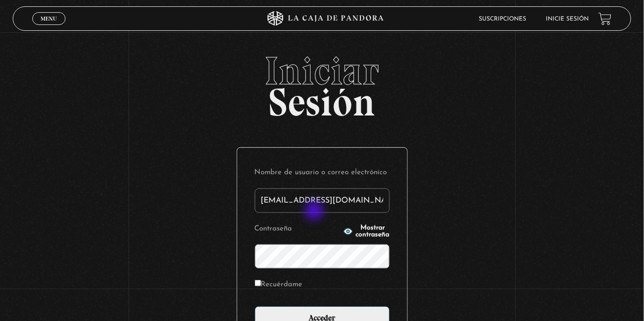 The image size is (644, 321). I want to click on span: Iniciar, so click(322, 71).